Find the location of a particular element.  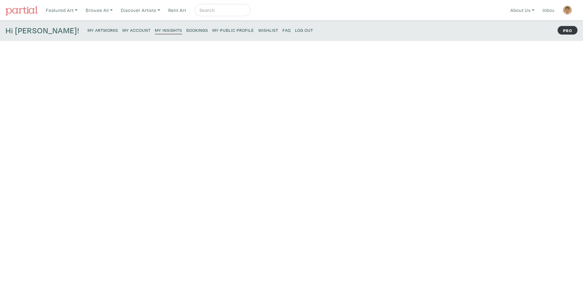

small: My Public Profile is located at coordinates (233, 30).